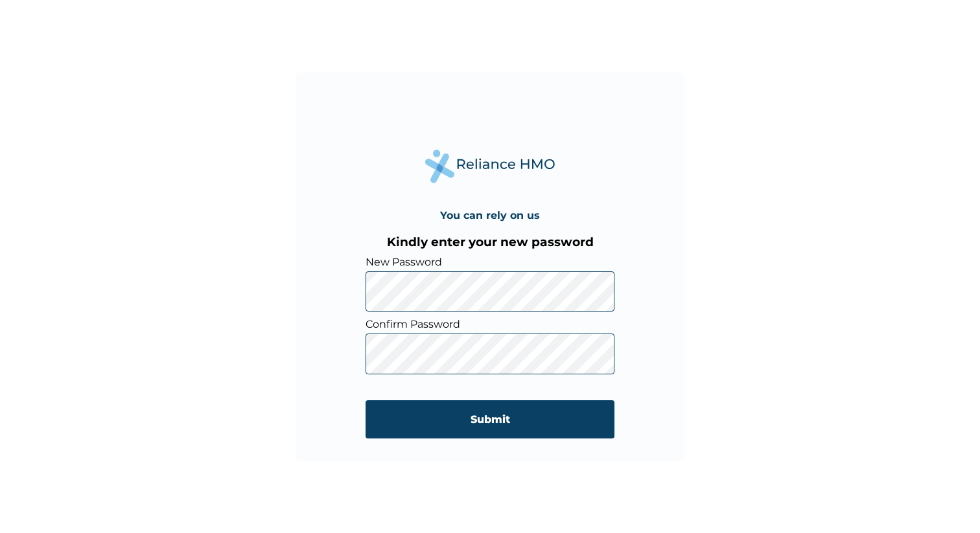 This screenshot has height=533, width=980. Describe the element at coordinates (490, 420) in the screenshot. I see `input: Submit` at that location.